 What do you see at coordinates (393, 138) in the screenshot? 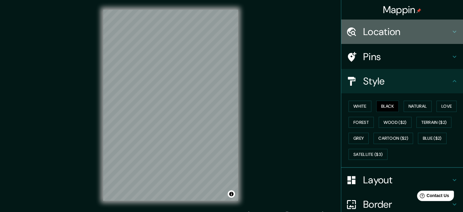
I see `button: Cartoon ($2)` at bounding box center [393, 138].